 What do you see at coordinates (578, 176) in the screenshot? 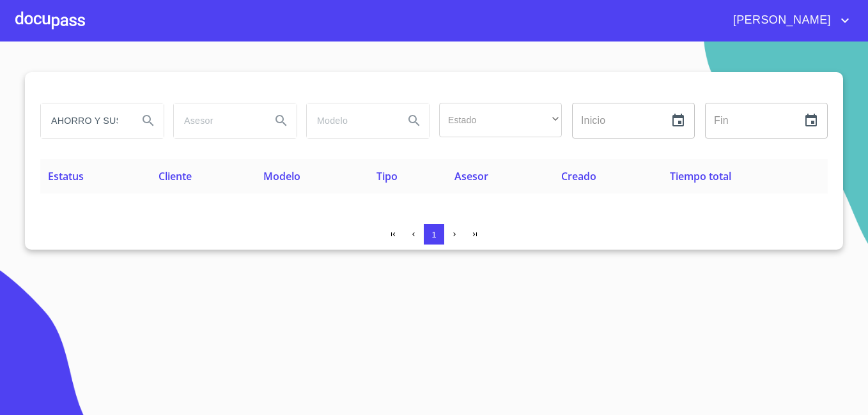
I see `span: Creado` at bounding box center [578, 176].